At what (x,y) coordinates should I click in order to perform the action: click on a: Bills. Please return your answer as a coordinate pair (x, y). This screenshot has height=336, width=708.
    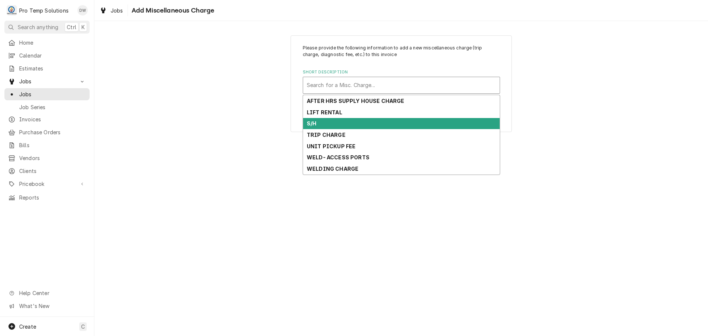
    Looking at the image, I should click on (47, 145).